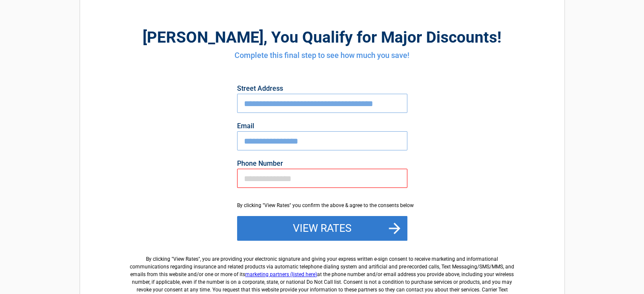 The width and height of the screenshot is (644, 294). What do you see at coordinates (322, 37) in the screenshot?
I see `h2: , You Qualify for Major Discounts!` at bounding box center [322, 37].